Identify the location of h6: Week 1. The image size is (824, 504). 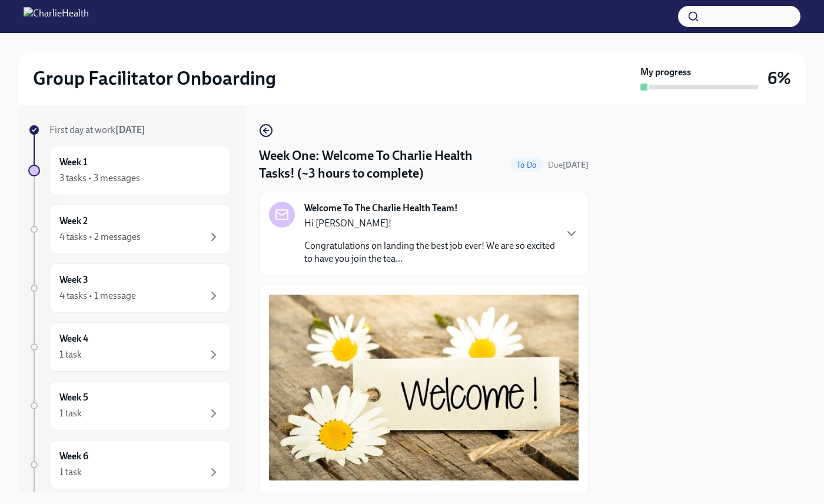
(73, 162).